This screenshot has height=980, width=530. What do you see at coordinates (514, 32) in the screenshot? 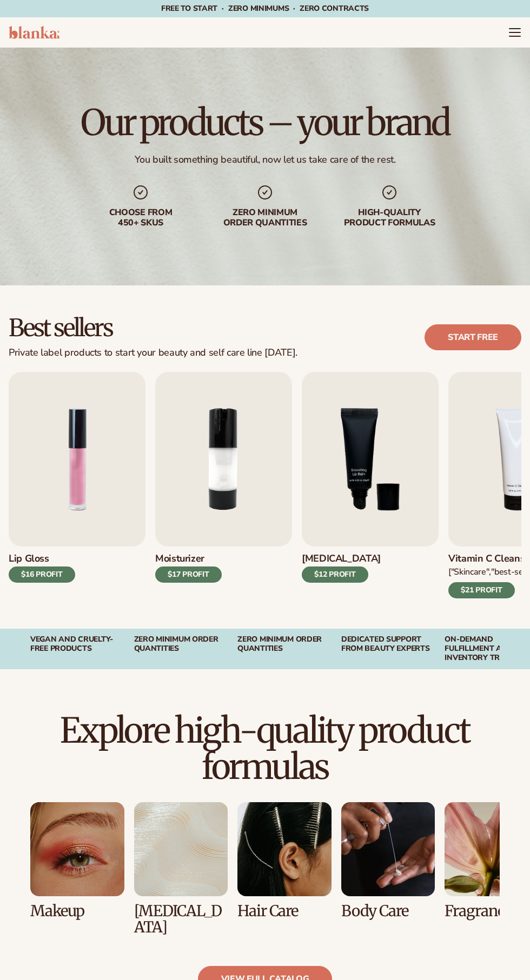
I see `summary: Menu` at bounding box center [514, 32].